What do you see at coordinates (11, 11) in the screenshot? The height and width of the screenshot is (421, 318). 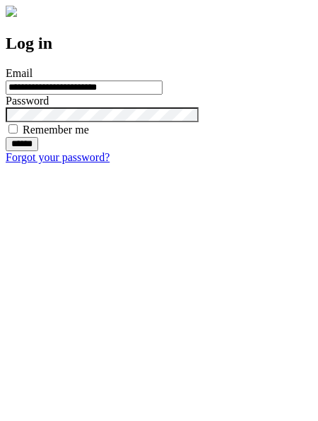 I see `img: logo-4e3dc11c47720685a147b03b5a06dd966a58ff35d612b21f08c02c0306f2b779.png` at bounding box center [11, 11].